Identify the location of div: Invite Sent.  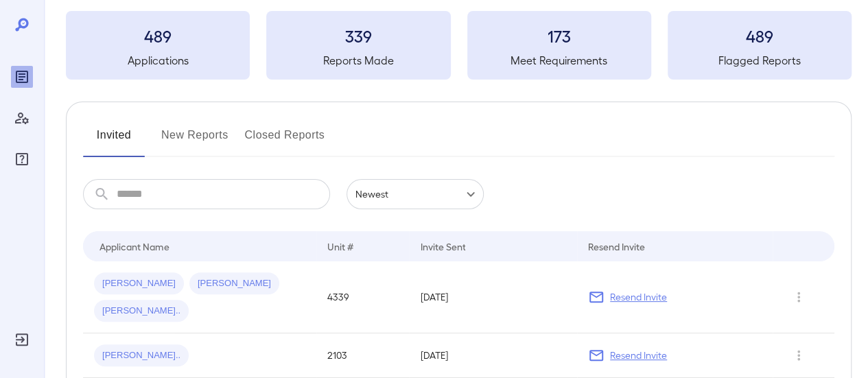
(442, 247).